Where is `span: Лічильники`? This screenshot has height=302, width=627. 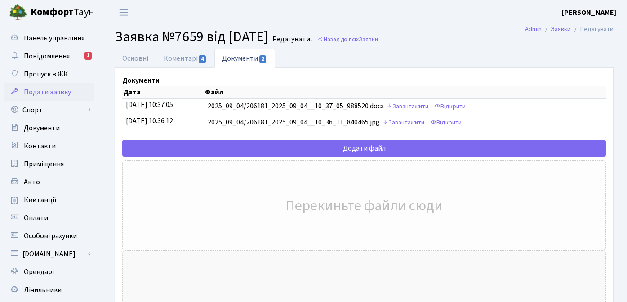
span: Лічильники is located at coordinates (43, 290).